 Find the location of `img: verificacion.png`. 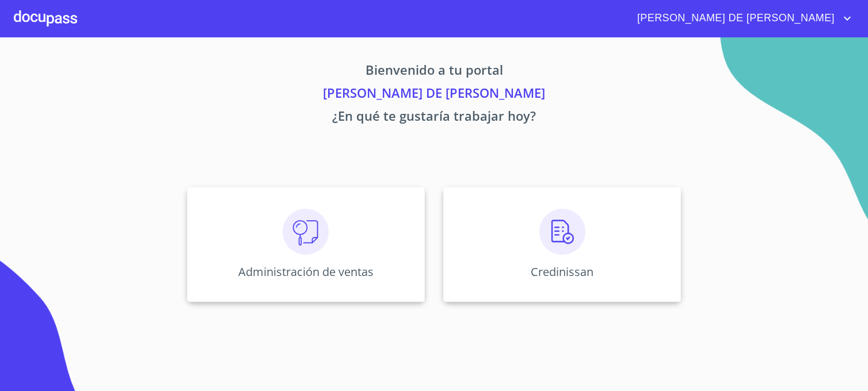

img: verificacion.png is located at coordinates (562, 232).